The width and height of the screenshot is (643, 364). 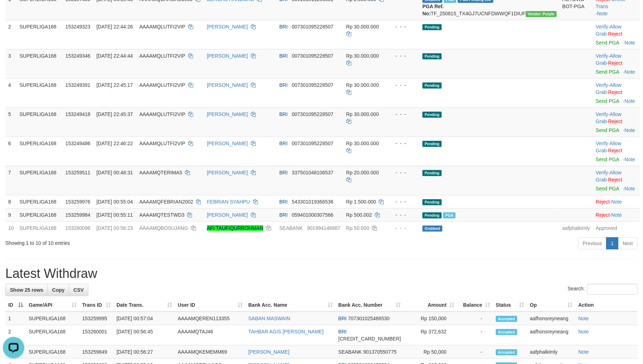 What do you see at coordinates (369, 319) in the screenshot?
I see `span: Copy 707301025486530 to clipboard` at bounding box center [369, 319].